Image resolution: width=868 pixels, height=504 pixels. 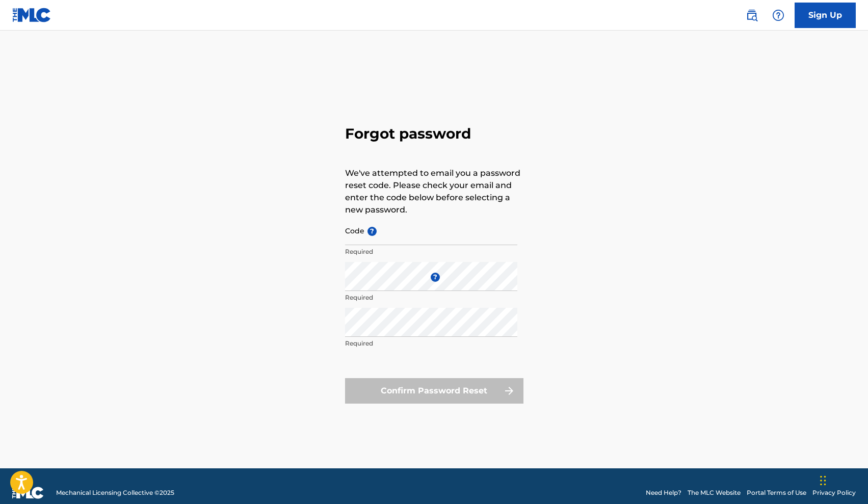 I want to click on h3: Forgot password, so click(x=434, y=133).